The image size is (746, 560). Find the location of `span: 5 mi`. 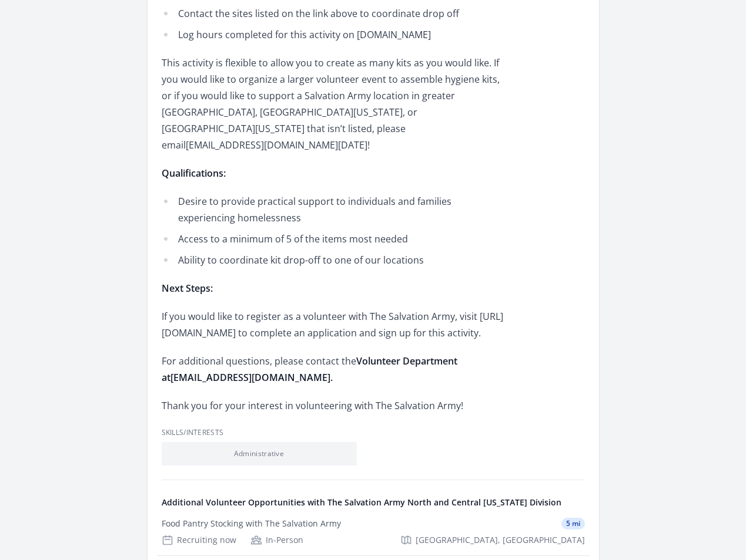

span: 5 mi is located at coordinates (573, 524).